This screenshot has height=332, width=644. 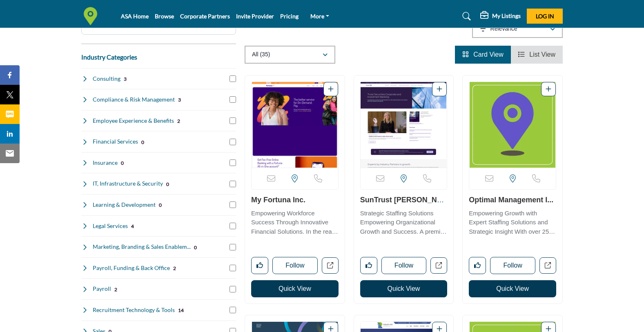 I want to click on h4: Payroll: Dedicated payroll processing services for staffing companies., so click(x=101, y=289).